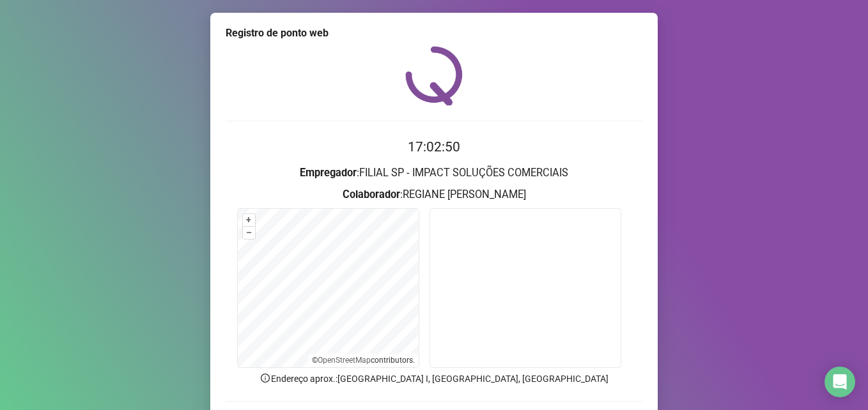 The height and width of the screenshot is (410, 868). What do you see at coordinates (434, 33) in the screenshot?
I see `div: Registro de ponto web` at bounding box center [434, 33].